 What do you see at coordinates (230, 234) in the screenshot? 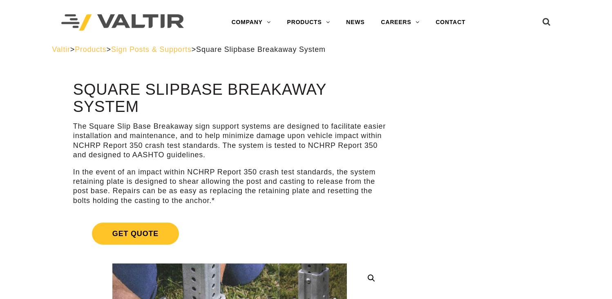
I see `a: Get Quote` at bounding box center [230, 234].